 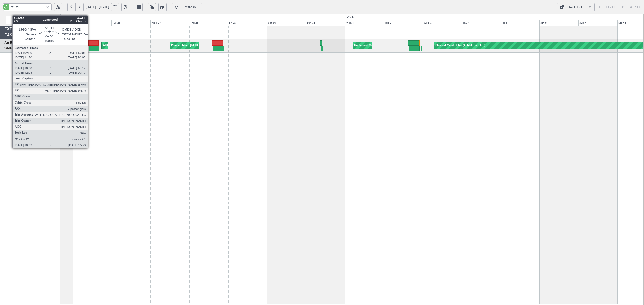 I want to click on div: Sat 6, so click(x=559, y=23).